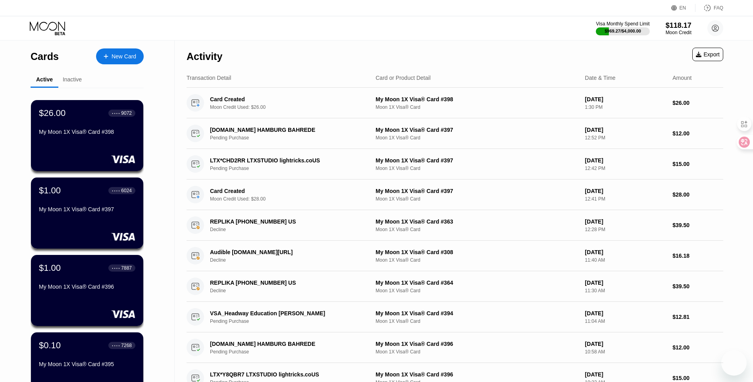 The height and width of the screenshot is (382, 753). Describe the element at coordinates (708, 54) in the screenshot. I see `div: Export` at that location.